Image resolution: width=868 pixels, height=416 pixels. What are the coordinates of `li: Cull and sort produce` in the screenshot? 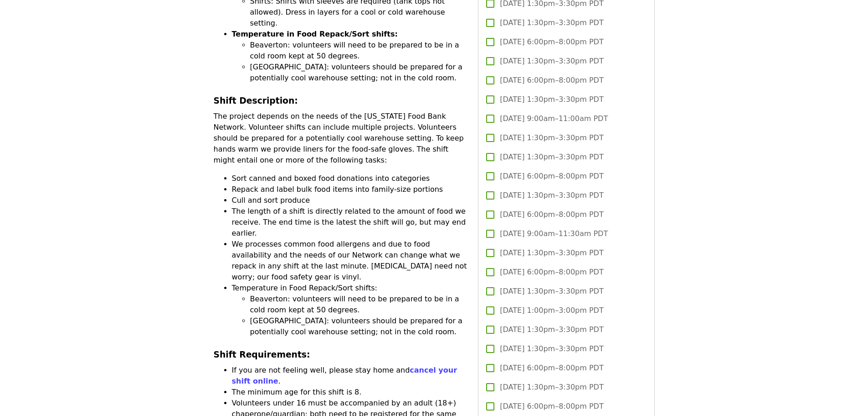 It's located at (350, 200).